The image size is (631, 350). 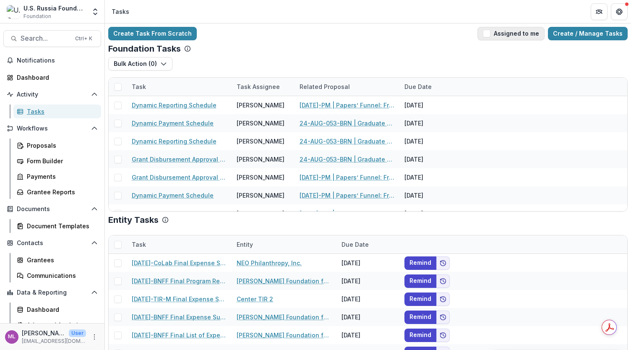 What do you see at coordinates (140, 64) in the screenshot?
I see `button: Bulk Action (0)` at bounding box center [140, 64].